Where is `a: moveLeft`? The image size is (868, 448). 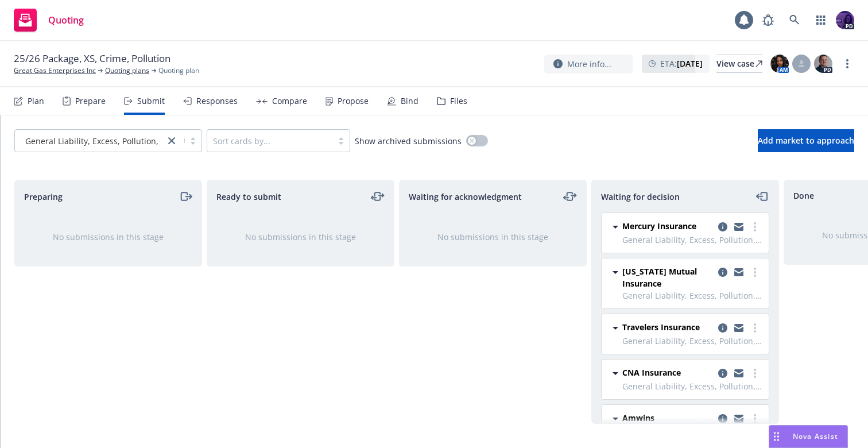 a: moveLeft is located at coordinates (762, 197).